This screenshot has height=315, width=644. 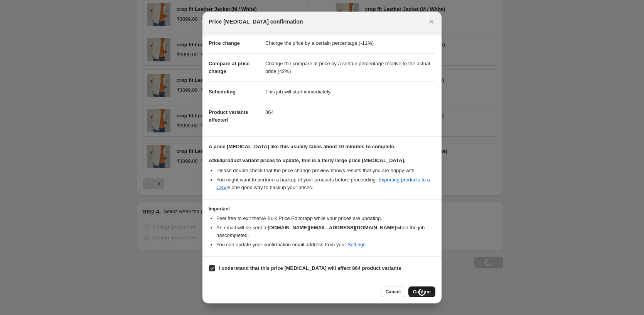 I want to click on li: Please double check that the price change preview shows results that you are happy with., so click(x=326, y=171).